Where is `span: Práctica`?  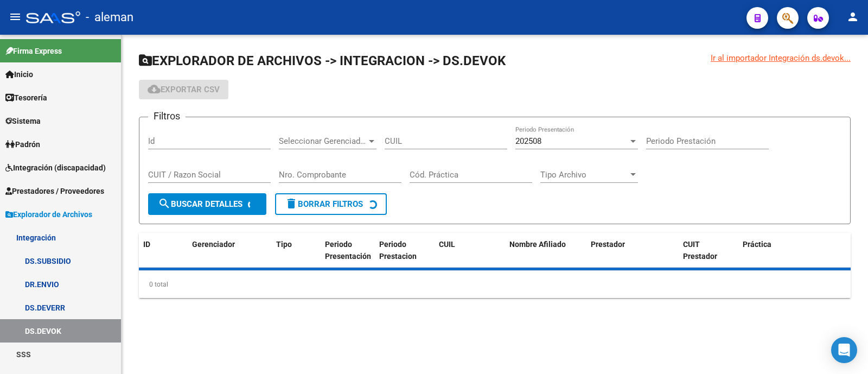
span: Práctica is located at coordinates (757, 244).